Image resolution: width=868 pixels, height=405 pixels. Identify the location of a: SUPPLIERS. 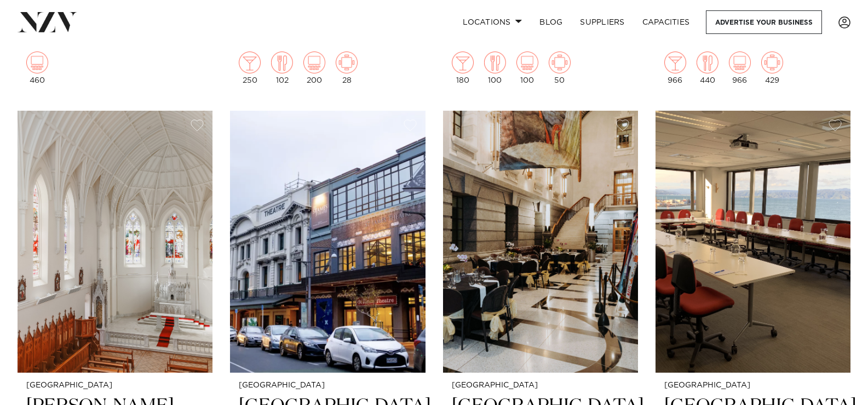
(602, 22).